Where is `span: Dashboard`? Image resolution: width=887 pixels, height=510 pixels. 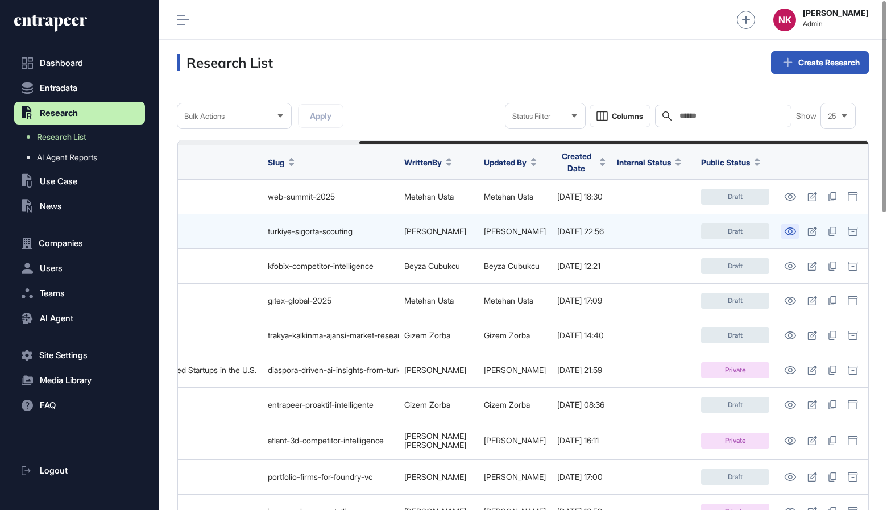 span: Dashboard is located at coordinates (61, 63).